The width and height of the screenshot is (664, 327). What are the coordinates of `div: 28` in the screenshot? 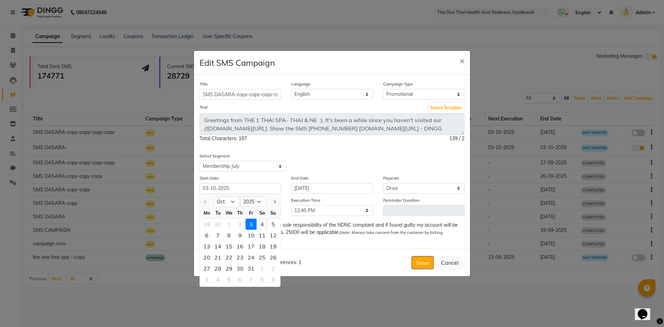 It's located at (218, 268).